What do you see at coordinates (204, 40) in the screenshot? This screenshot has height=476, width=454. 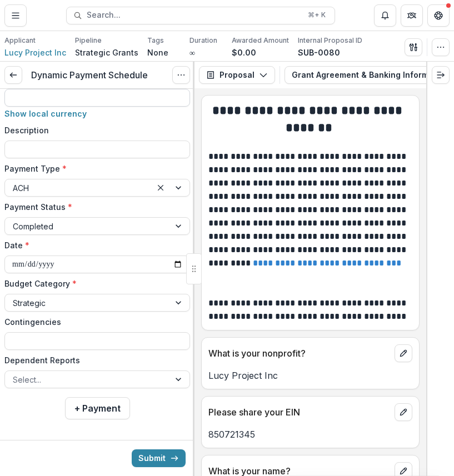 I see `p: Duration` at bounding box center [204, 40].